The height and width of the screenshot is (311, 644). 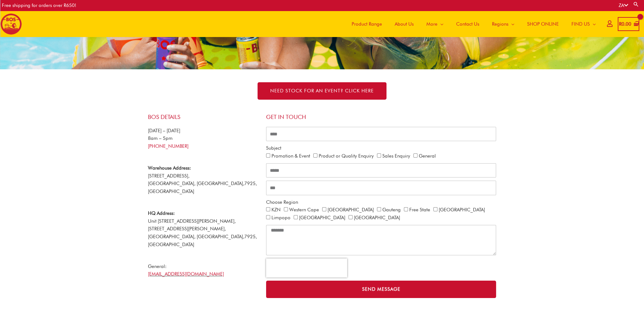 What do you see at coordinates (420, 210) in the screenshot?
I see `label: Free State` at bounding box center [420, 210].